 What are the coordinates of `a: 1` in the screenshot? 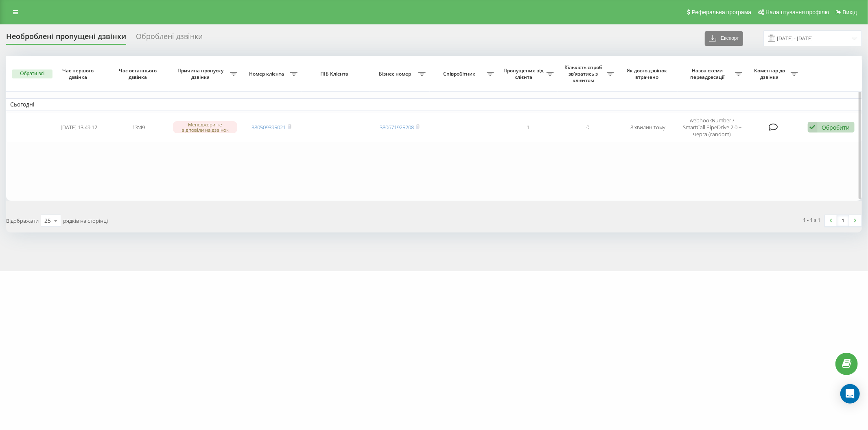 It's located at (843, 221).